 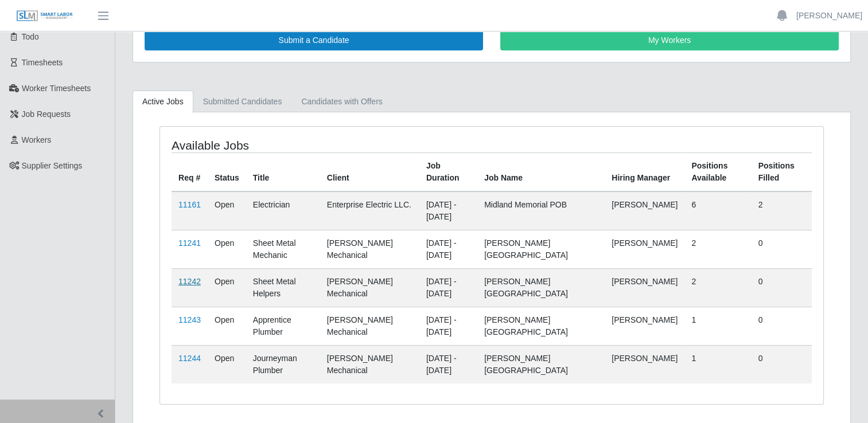 I want to click on td: Enterprise Electric LLC., so click(x=369, y=211).